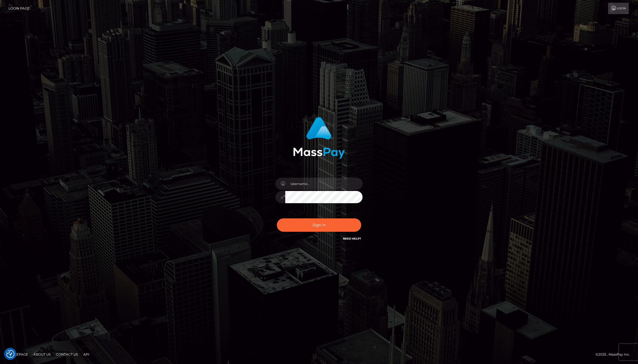 The image size is (638, 364). Describe the element at coordinates (319, 225) in the screenshot. I see `button: Sign in` at that location.